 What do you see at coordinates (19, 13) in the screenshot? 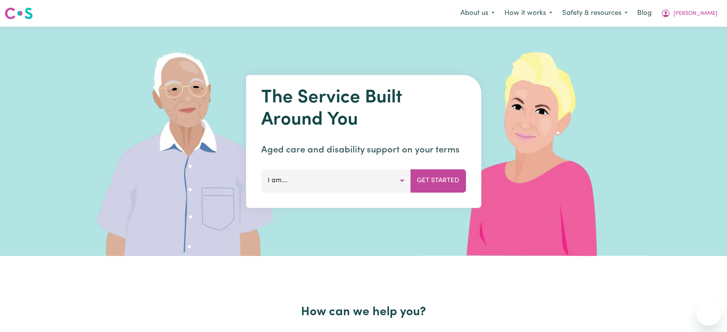
I see `img: Careseekers logo` at bounding box center [19, 13].